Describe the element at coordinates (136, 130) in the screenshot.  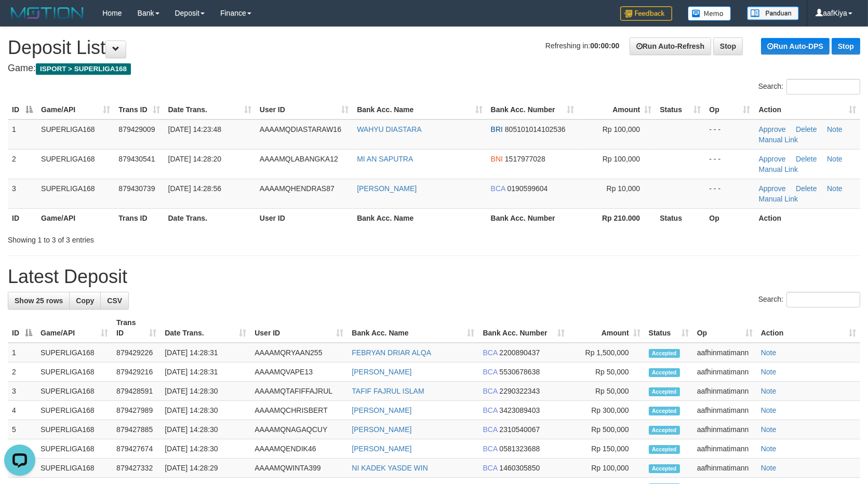
I see `span: 879429009` at that location.